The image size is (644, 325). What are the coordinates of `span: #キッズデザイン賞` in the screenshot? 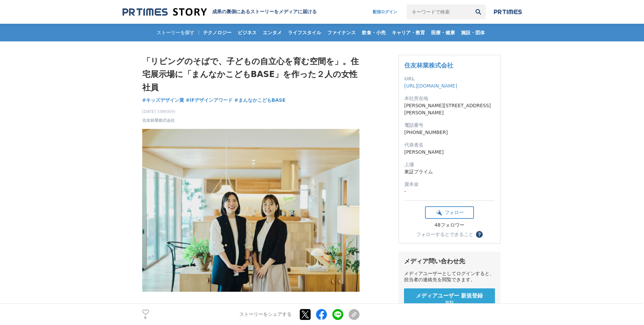 It's located at (164, 100).